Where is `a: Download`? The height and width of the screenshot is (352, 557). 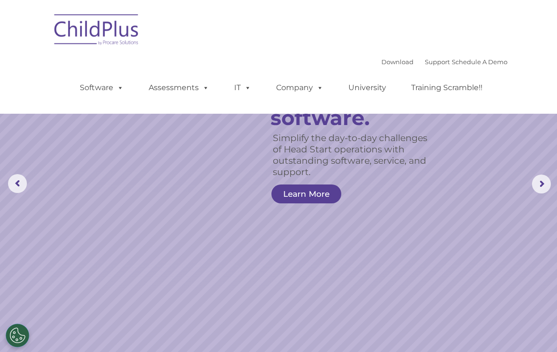 a: Download is located at coordinates (398, 62).